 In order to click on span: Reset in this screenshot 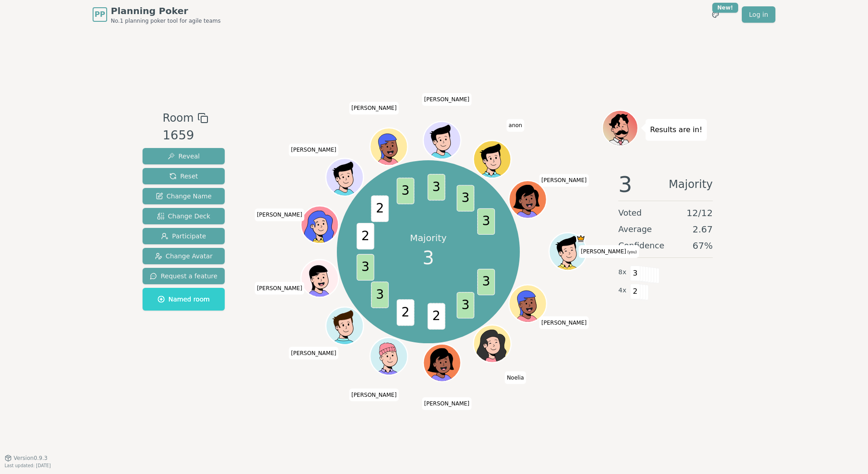, I will do `click(184, 176)`.